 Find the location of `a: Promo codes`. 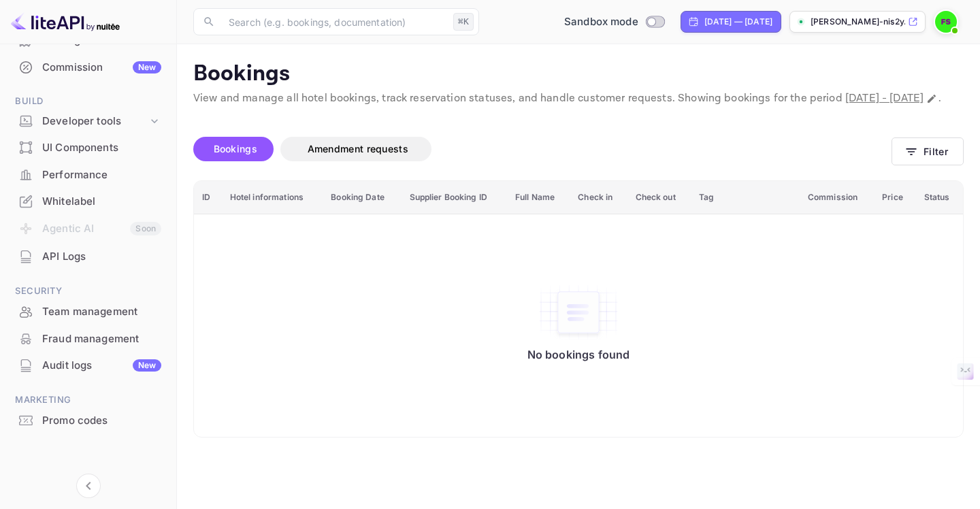

a: Promo codes is located at coordinates (88, 420).